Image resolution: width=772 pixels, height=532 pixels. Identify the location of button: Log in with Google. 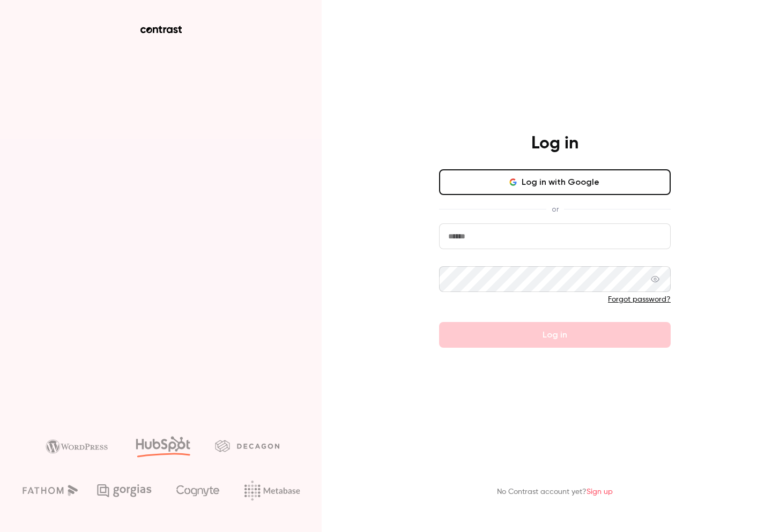
(555, 182).